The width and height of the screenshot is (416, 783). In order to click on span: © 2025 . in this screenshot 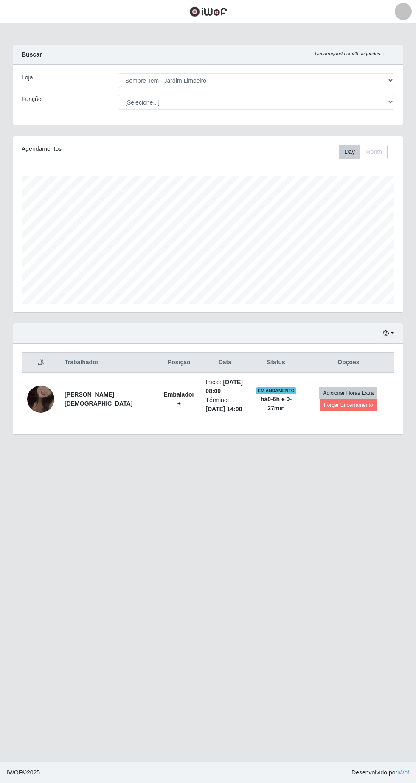, I will do `click(24, 772)`.